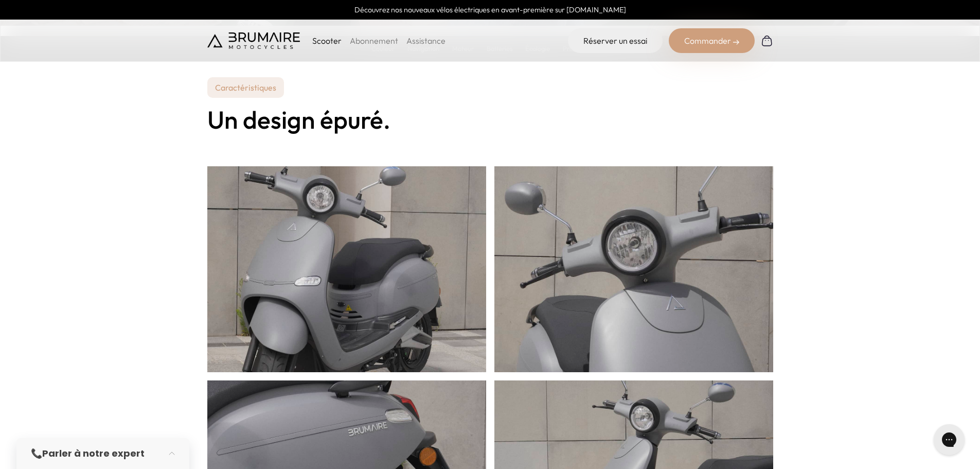  Describe the element at coordinates (634, 271) in the screenshot. I see `img: gris-3.jpeg` at that location.